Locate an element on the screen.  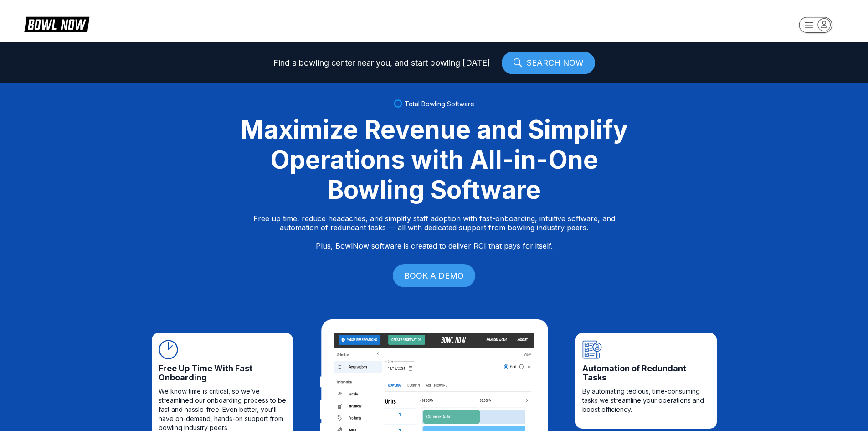
a: BOOK A DEMO is located at coordinates (434, 275).